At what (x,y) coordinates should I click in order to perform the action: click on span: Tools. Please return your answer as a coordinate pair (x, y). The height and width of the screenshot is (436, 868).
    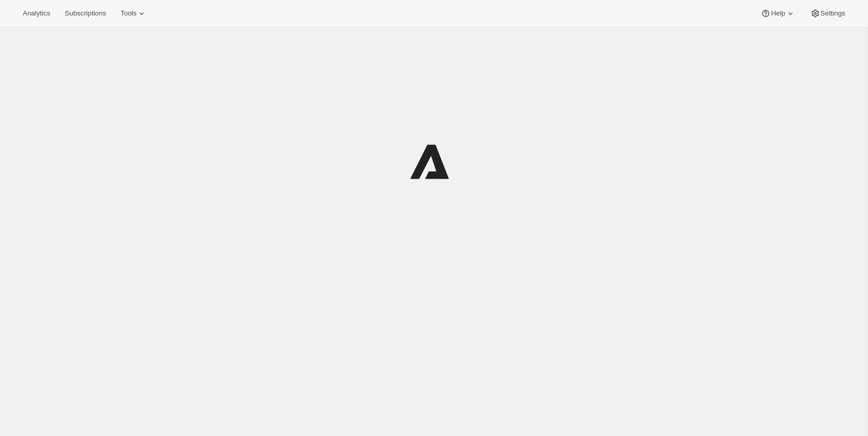
    Looking at the image, I should click on (128, 14).